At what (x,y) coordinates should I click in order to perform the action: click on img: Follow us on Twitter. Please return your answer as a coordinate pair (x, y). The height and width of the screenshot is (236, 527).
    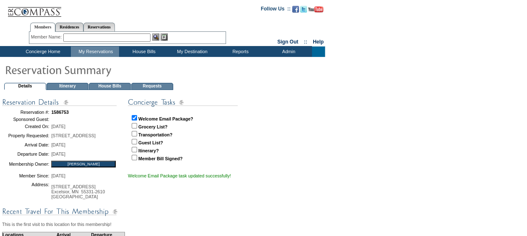
    Looking at the image, I should click on (303, 9).